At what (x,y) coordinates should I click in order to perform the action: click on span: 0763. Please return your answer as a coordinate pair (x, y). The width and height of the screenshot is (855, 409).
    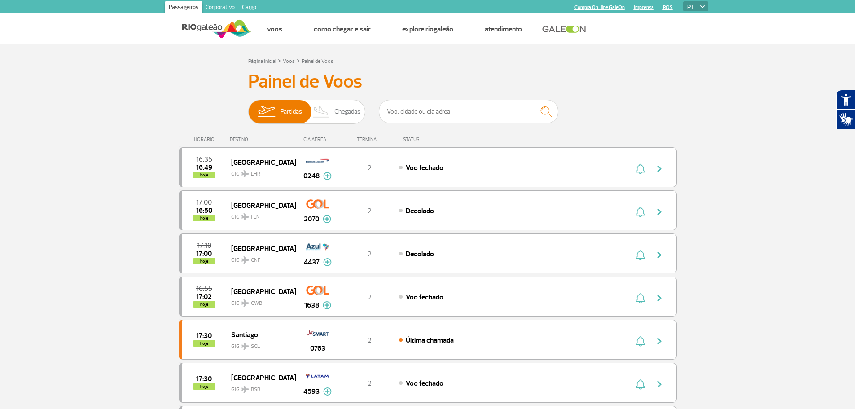
    Looking at the image, I should click on (318, 348).